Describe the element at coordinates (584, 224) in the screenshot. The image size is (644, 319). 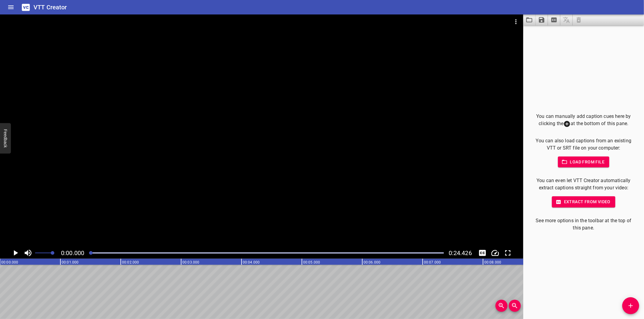
I see `p: See more options in the toolbar at the top of this pane.` at that location.